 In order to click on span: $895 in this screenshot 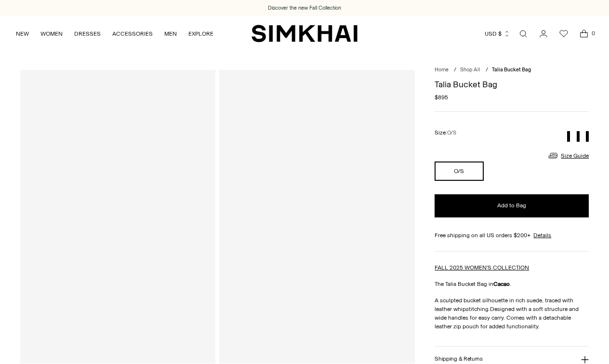, I will do `click(441, 97)`.